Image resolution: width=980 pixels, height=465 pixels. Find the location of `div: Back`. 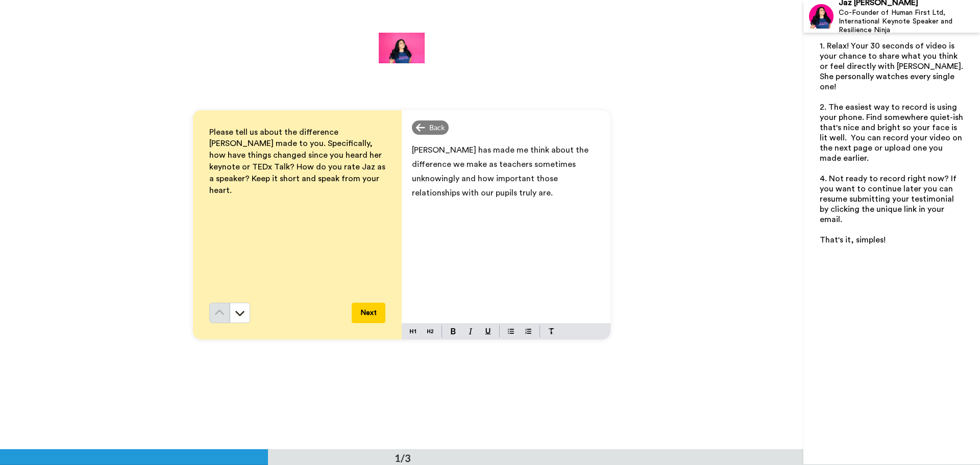

div: Back is located at coordinates (430, 128).